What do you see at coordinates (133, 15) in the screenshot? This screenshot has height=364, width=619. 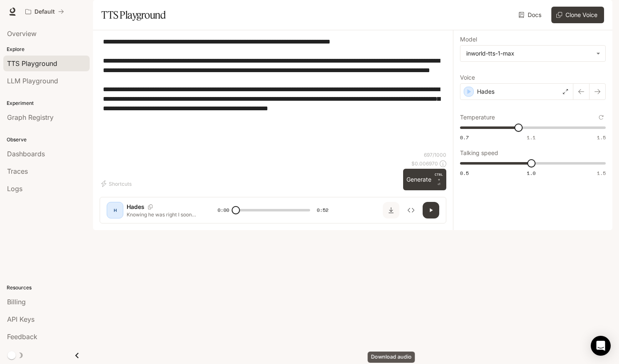 I see `h1: TTS Playground` at bounding box center [133, 15].